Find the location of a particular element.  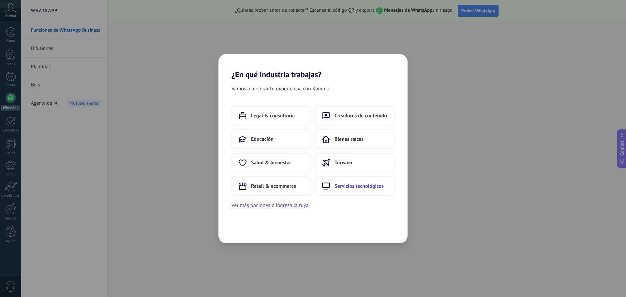

span: Retail & ecommerce is located at coordinates (274, 186).